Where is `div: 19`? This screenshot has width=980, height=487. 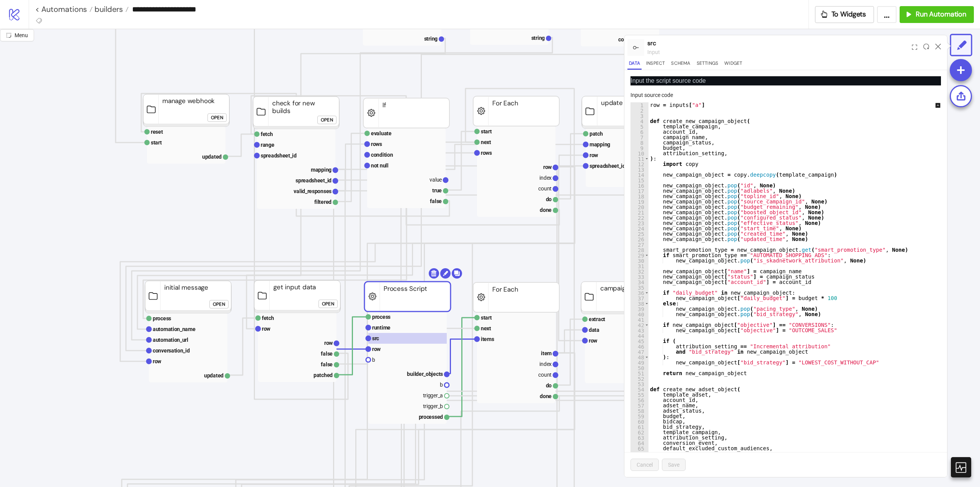 div: 19 is located at coordinates (640, 202).